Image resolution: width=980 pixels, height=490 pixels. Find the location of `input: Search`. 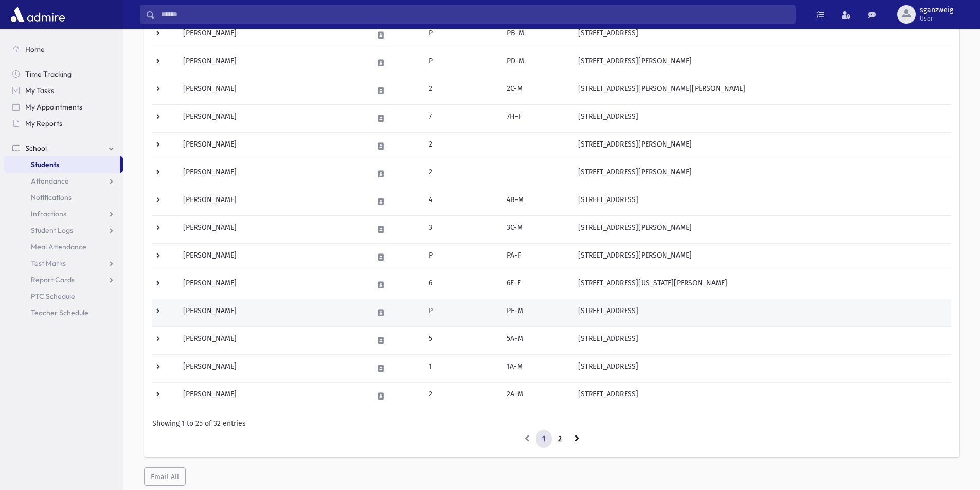

input: Search is located at coordinates (475, 15).